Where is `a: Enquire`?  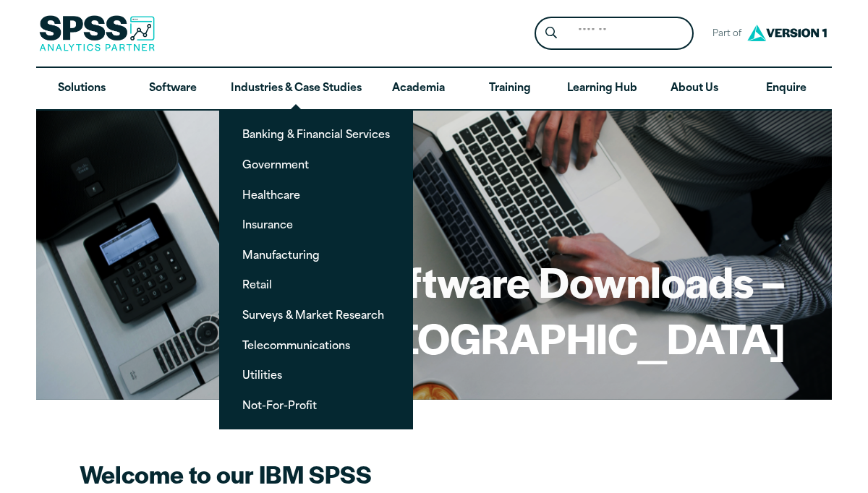 a: Enquire is located at coordinates (786, 89).